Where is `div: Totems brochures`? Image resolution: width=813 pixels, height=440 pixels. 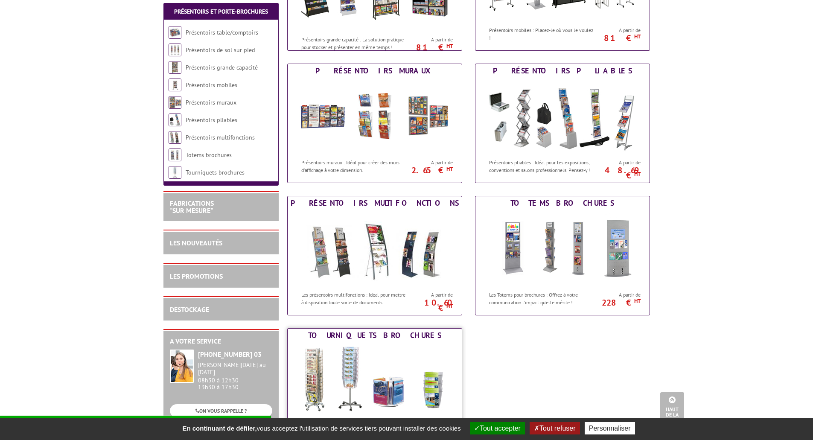 div: Totems brochures is located at coordinates (562, 203).